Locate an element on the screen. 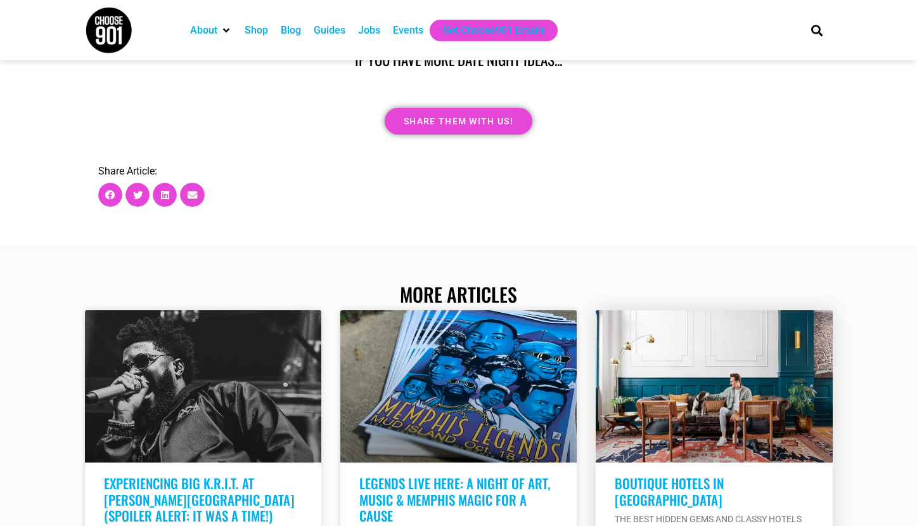  a: Blog is located at coordinates (291, 30).